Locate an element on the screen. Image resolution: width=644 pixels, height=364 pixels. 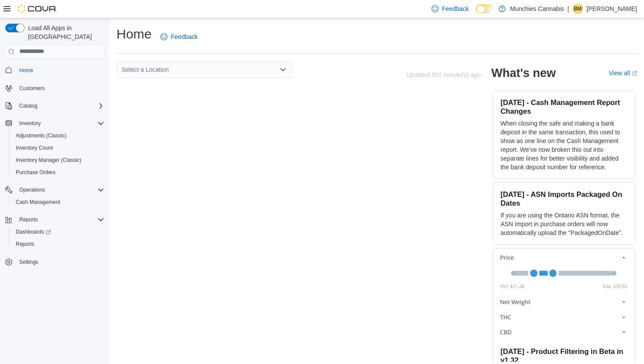
a: Feedback is located at coordinates (179, 37).